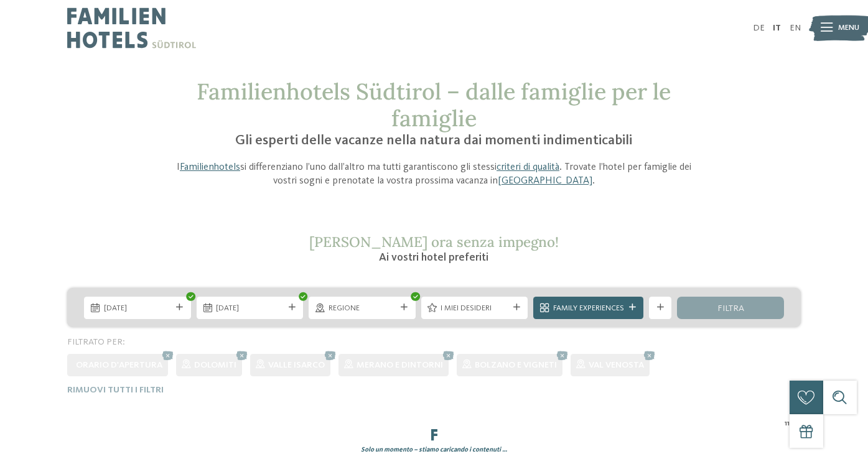 The image size is (868, 459). What do you see at coordinates (434, 257) in the screenshot?
I see `span: Ai vostri hotel preferiti` at bounding box center [434, 257].